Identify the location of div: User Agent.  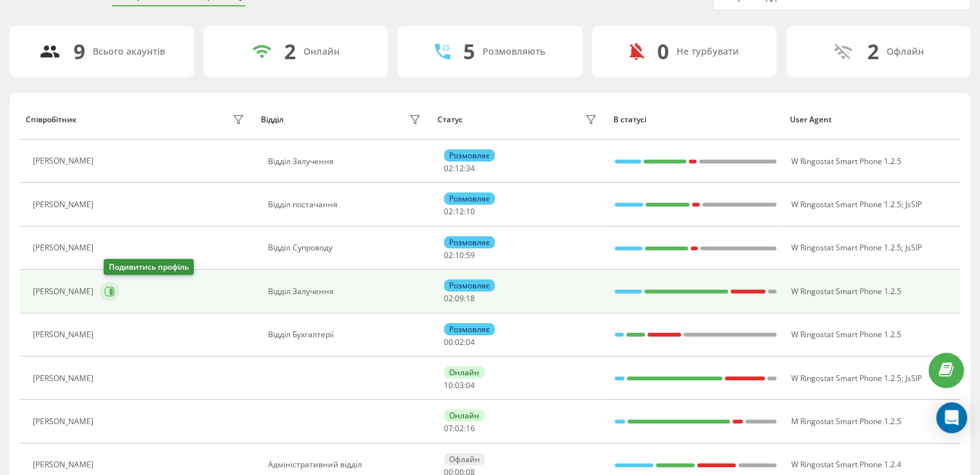
(872, 120).